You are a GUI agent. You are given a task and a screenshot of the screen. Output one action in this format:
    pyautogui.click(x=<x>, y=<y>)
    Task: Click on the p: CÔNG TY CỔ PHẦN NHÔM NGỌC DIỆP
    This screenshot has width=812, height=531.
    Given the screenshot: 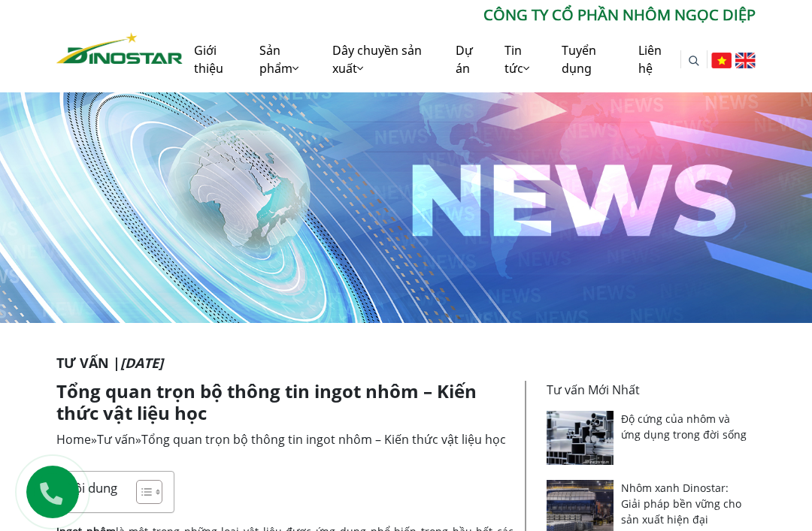 What is the action you would take?
    pyautogui.click(x=469, y=15)
    